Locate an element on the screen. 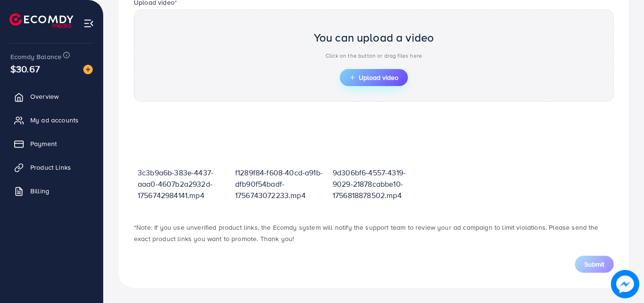 The image size is (644, 303). span: Upload video is located at coordinates (374, 77).